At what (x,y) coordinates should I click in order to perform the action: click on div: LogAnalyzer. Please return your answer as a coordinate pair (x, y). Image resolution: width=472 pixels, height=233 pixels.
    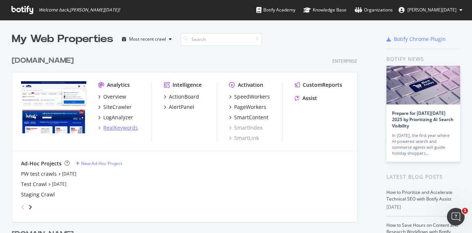
    Looking at the image, I should click on (118, 117).